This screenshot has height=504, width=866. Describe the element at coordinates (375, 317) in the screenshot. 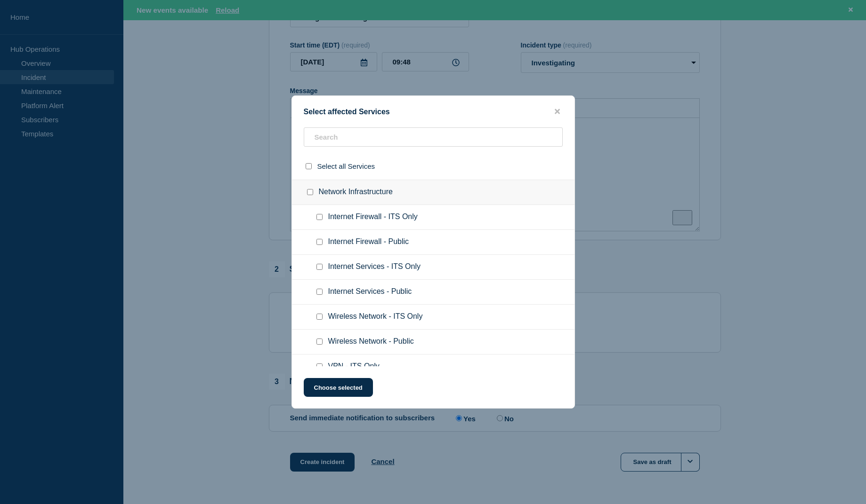

I see `span: Wireless Network - ITS Only` at that location.